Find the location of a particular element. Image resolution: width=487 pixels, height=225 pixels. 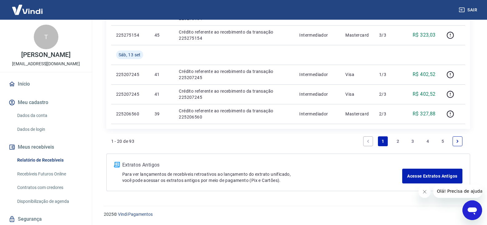

a: Next page is located at coordinates (457, 141).